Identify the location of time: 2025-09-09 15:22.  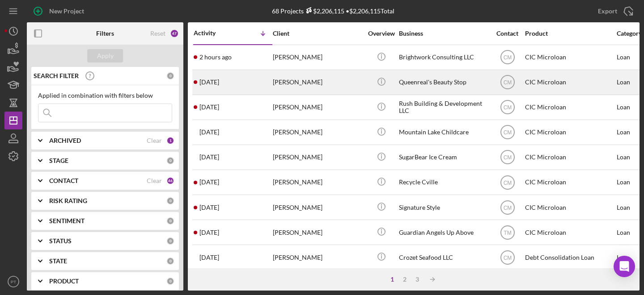
(209, 132).